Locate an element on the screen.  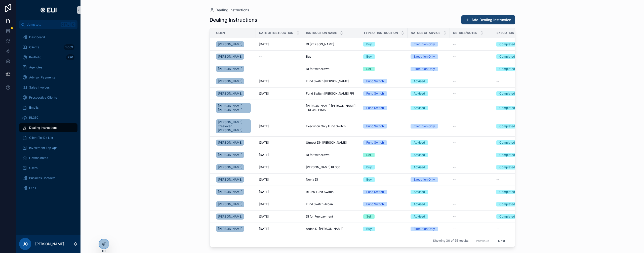
button: Add Dealing Instruction is located at coordinates (488, 20).